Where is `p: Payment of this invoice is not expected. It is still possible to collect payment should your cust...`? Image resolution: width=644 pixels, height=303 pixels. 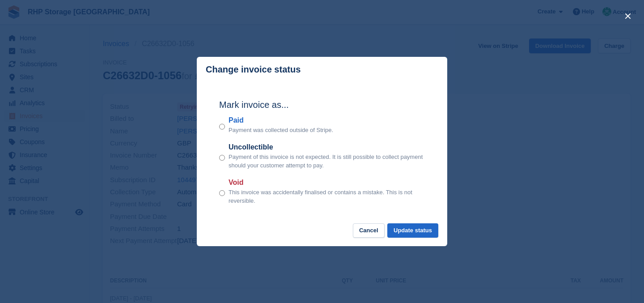 p: Payment of this invoice is not expected. It is still possible to collect payment should your cust... is located at coordinates (326, 161).